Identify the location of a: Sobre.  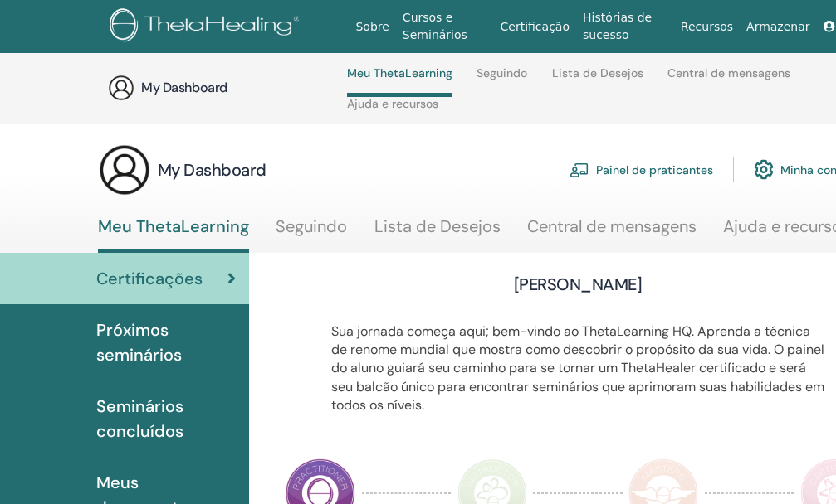
(371, 26).